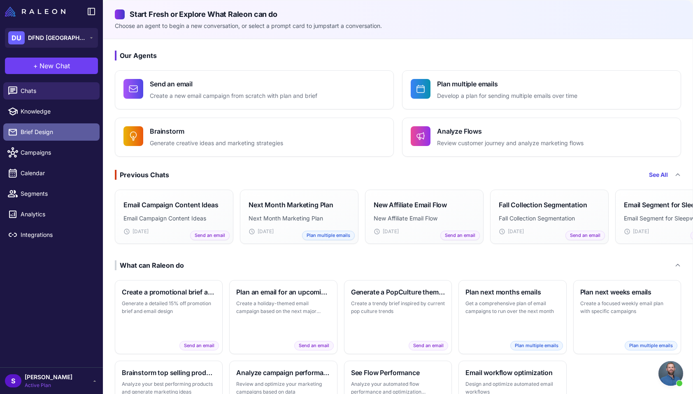  I want to click on div: Open chat, so click(671, 374).